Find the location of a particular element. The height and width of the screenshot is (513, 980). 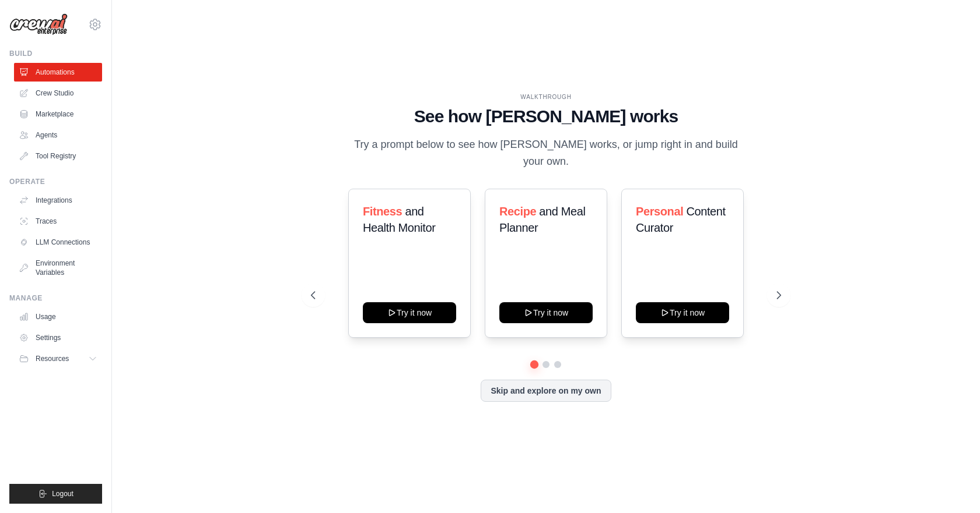

div: Operate is located at coordinates (55, 182).